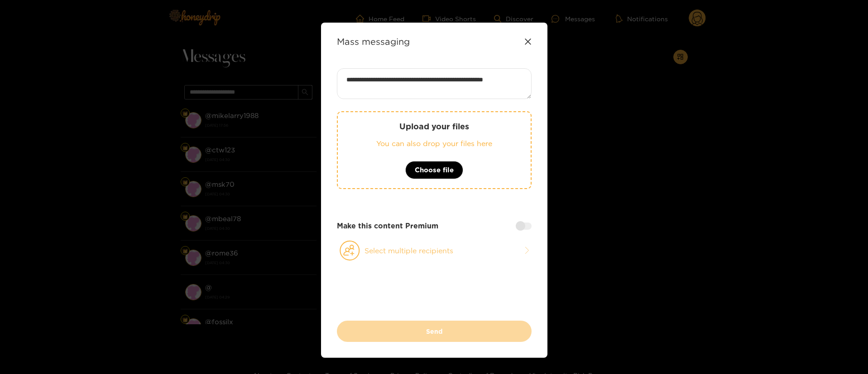 The height and width of the screenshot is (374, 868). I want to click on button: Select multiple recipients, so click(434, 251).